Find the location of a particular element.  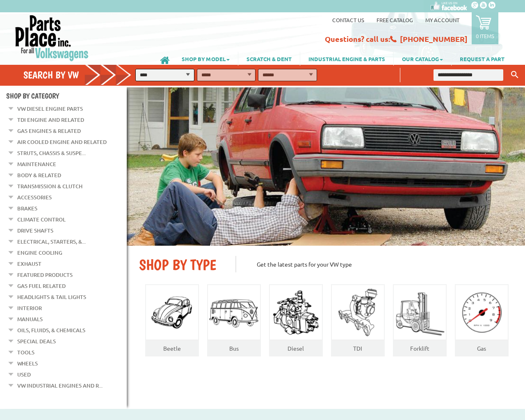

p: 0 items is located at coordinates (485, 36).